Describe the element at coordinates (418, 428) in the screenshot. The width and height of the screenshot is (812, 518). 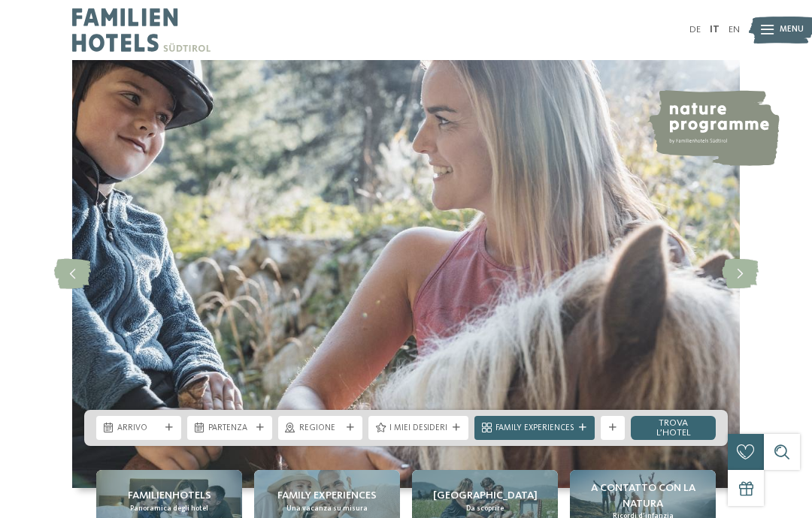
I see `span: I miei desideri` at that location.